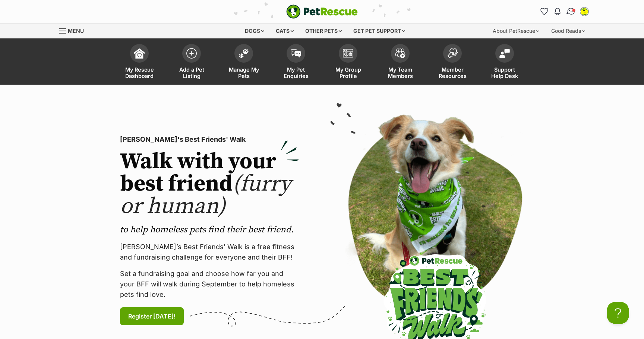 This screenshot has height=339, width=644. Describe the element at coordinates (348, 62) in the screenshot. I see `a: My Group Profile` at that location.